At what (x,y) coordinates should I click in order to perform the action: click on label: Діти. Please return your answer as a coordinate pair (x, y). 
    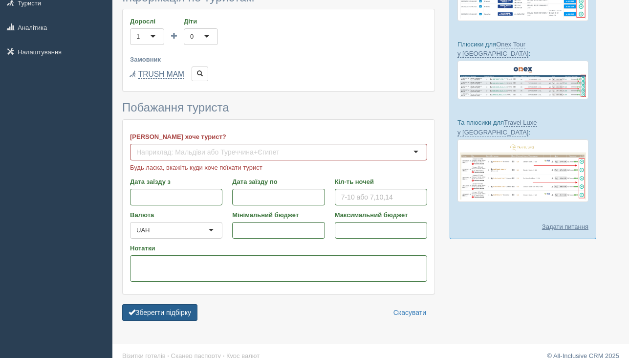
    Looking at the image, I should click on (201, 21).